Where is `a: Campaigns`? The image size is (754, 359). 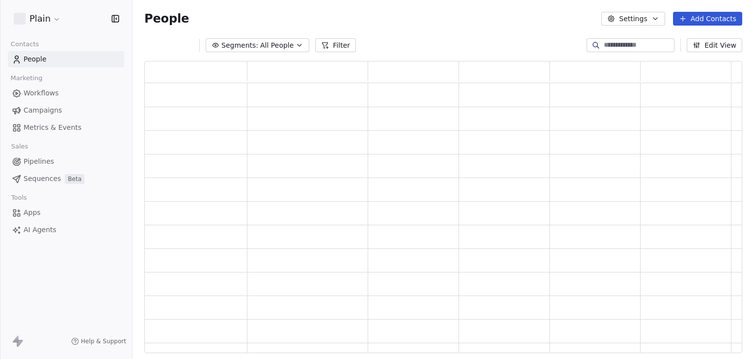
a: Campaigns is located at coordinates (66, 110).